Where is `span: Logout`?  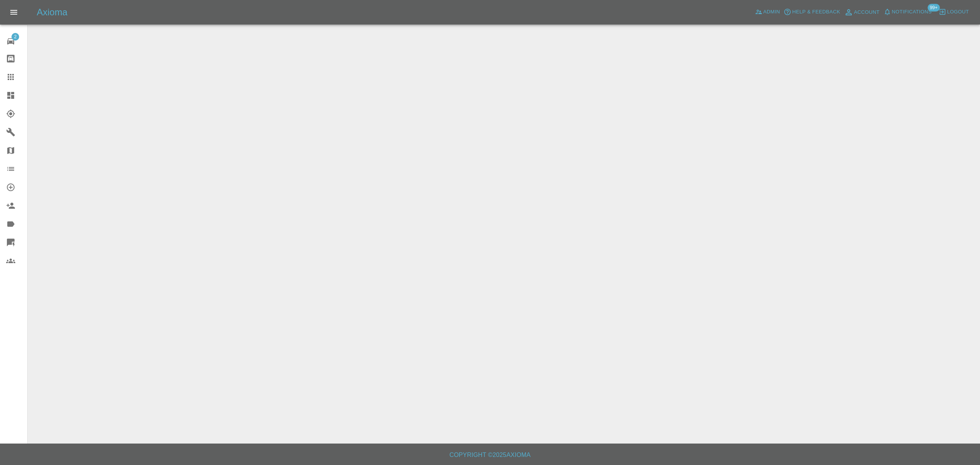 span: Logout is located at coordinates (957, 12).